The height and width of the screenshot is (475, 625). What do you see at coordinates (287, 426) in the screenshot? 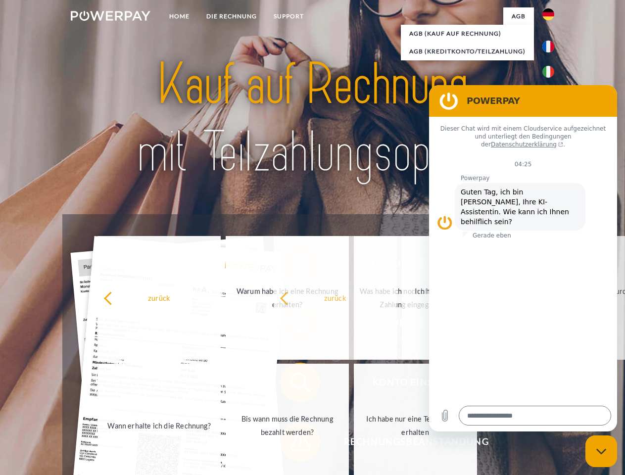
I see `div: Bis wann muss die Rechnung bezahlt werden?` at bounding box center [287, 426].